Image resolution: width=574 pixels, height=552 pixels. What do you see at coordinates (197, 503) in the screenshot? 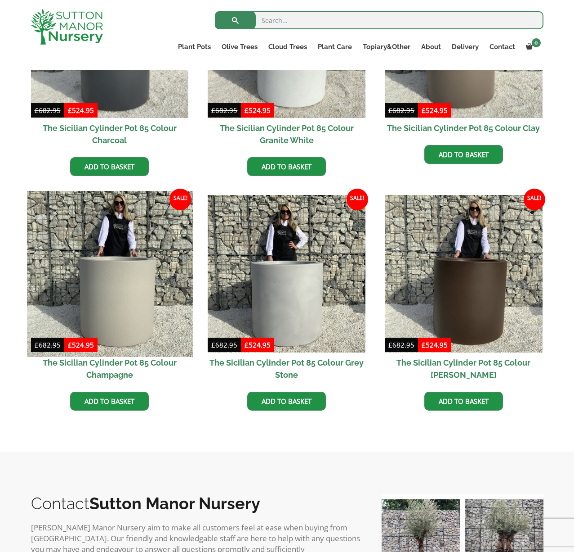
I see `h2: Contact` at bounding box center [197, 503].